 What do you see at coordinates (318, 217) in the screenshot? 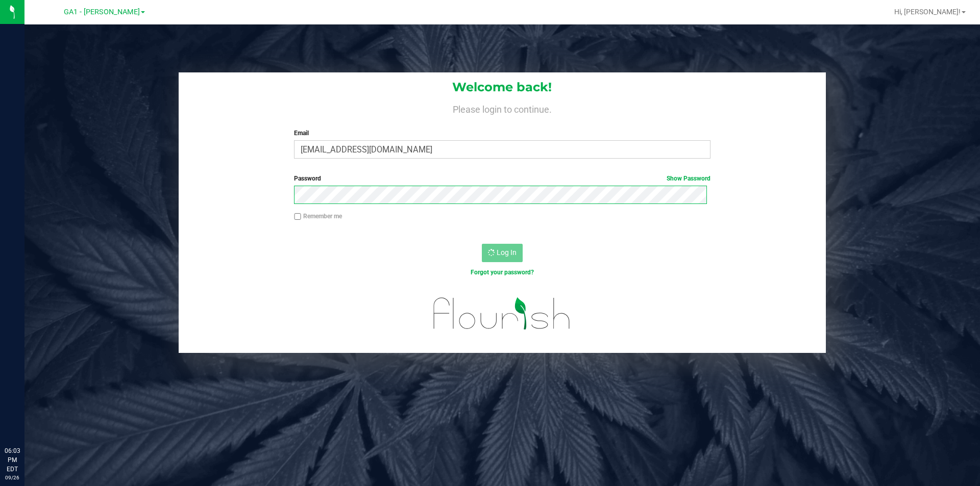
I see `label: Remember me` at bounding box center [318, 217].